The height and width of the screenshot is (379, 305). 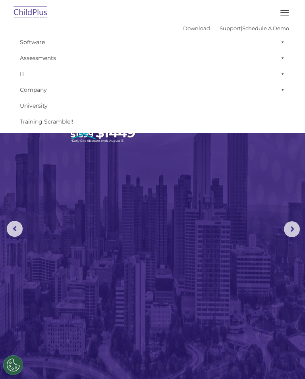 What do you see at coordinates (153, 106) in the screenshot?
I see `a: University` at bounding box center [153, 106].